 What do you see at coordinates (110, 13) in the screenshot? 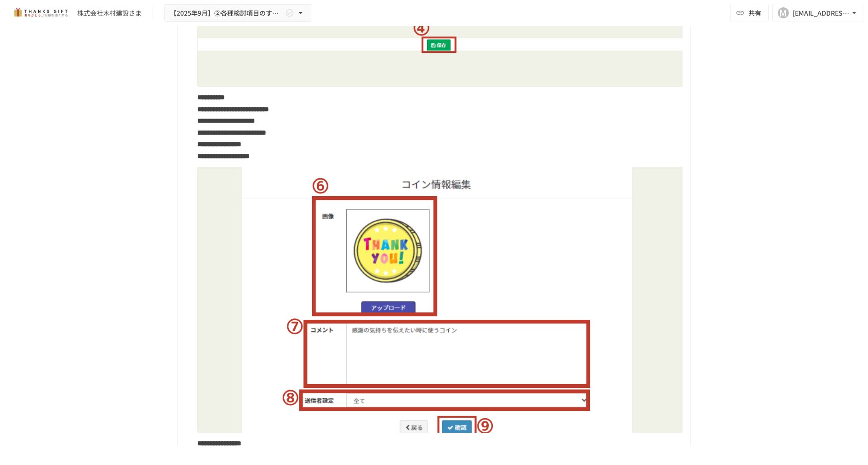
I see `div: 株式会社木村建設さま` at bounding box center [110, 13].